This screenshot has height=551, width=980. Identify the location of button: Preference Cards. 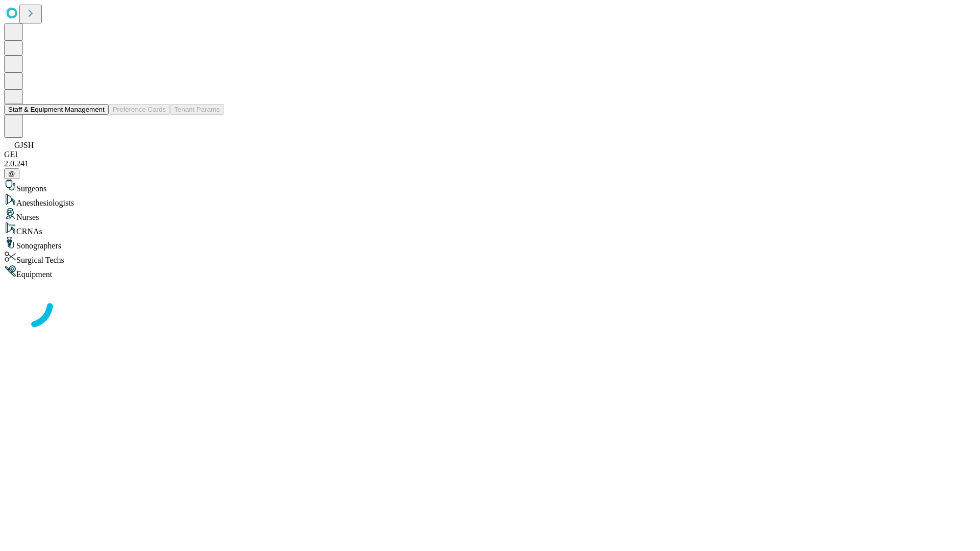
(139, 109).